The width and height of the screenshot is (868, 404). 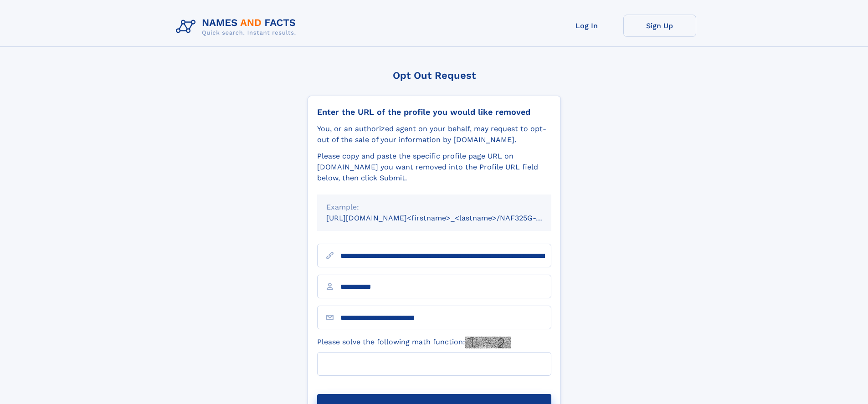 I want to click on div: Opt Out Request, so click(x=434, y=75).